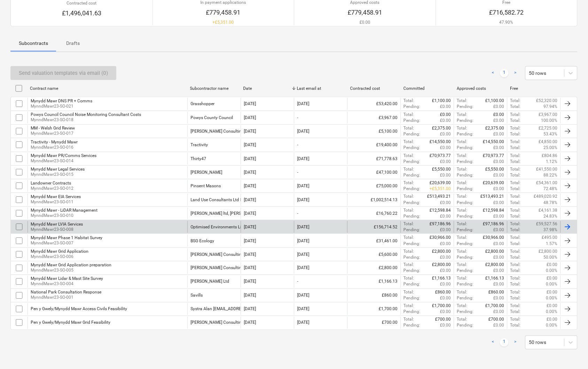 Image resolution: width=588 pixels, height=369 pixels. I want to click on p: + £5,351.00, so click(223, 23).